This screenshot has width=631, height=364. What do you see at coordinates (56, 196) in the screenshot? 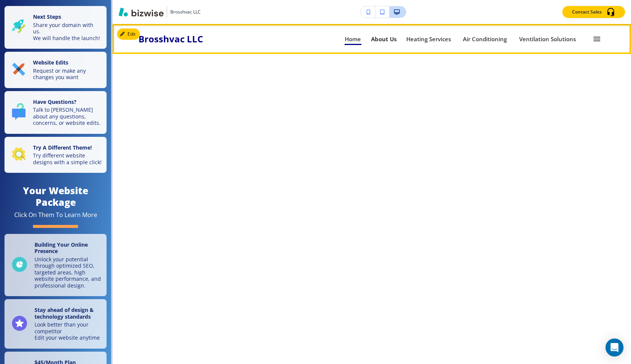
I see `h4: Your Website Package` at bounding box center [56, 196].